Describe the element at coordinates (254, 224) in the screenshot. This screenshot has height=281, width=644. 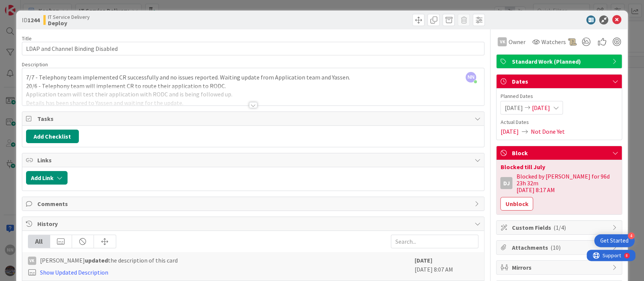
I see `span: History` at that location.